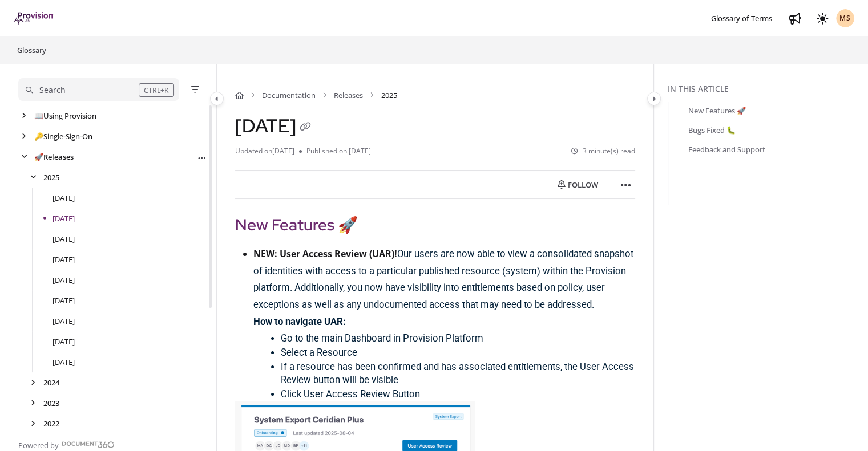  What do you see at coordinates (350, 394) in the screenshot?
I see `span: Click User Access Review Button` at bounding box center [350, 394].